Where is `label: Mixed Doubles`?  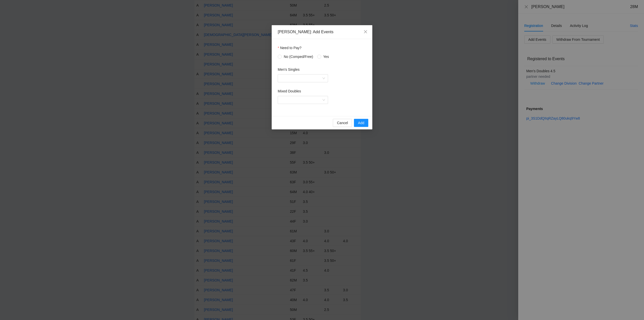 label: Mixed Doubles is located at coordinates (289, 91).